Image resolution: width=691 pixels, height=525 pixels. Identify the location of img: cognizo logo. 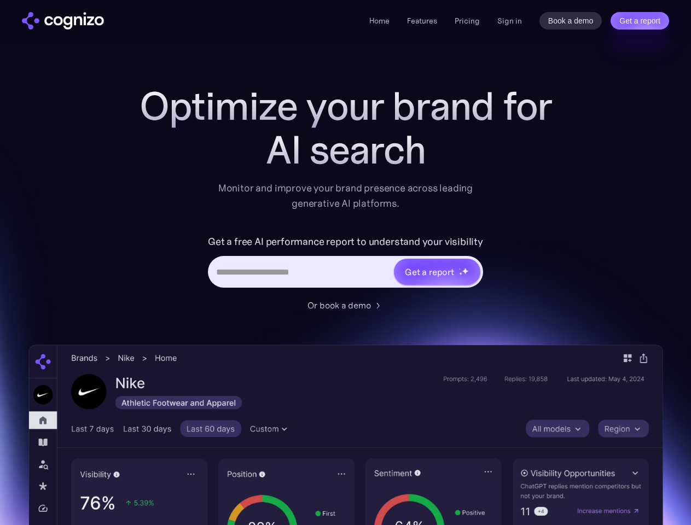
(63, 21).